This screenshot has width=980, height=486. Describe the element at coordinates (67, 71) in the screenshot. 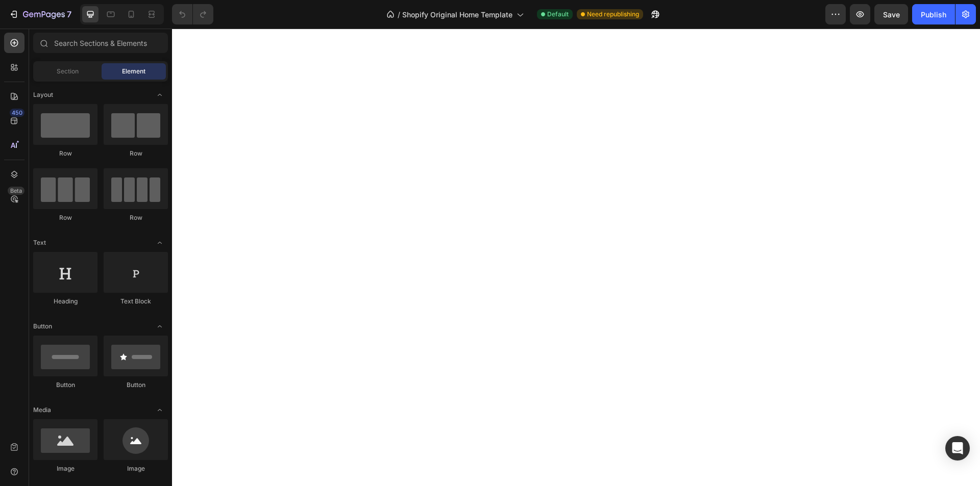

I see `span: Section` at that location.